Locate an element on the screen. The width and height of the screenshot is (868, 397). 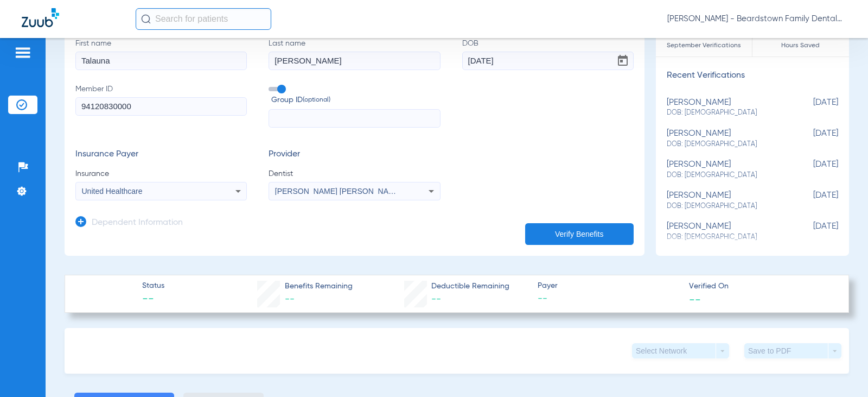
span: September Verifications is located at coordinates (704, 45).